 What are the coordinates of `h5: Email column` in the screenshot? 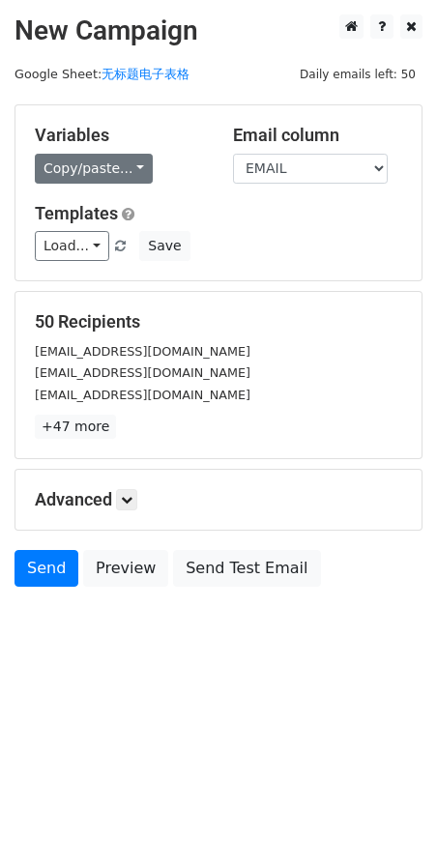 It's located at (317, 135).